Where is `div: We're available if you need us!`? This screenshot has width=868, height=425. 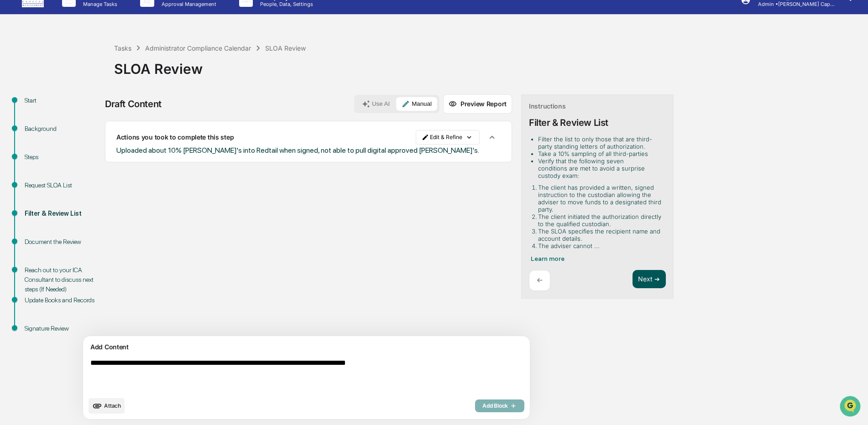
div: We're available if you need us! is located at coordinates (73, 82).